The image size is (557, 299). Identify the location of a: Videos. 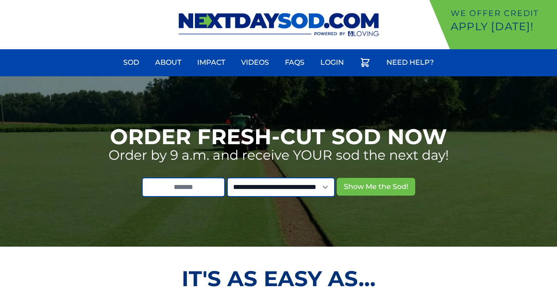
(255, 62).